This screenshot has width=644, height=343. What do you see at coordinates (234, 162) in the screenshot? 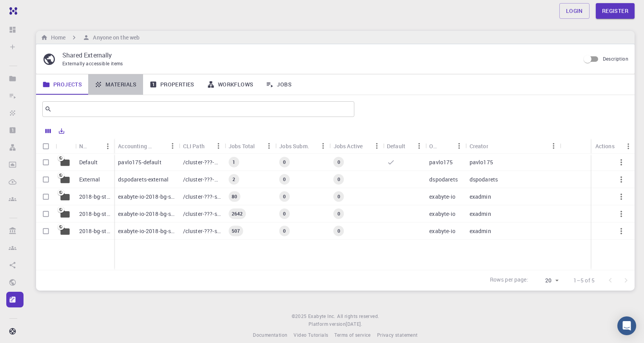
I see `span: 1` at bounding box center [234, 162].